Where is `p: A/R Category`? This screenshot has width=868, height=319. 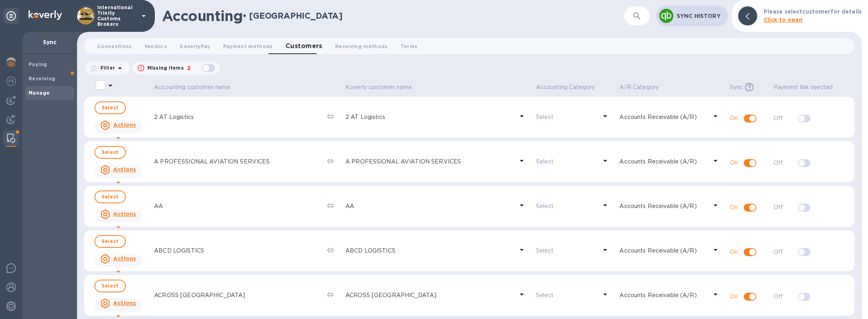
p: A/R Category is located at coordinates (639, 87).